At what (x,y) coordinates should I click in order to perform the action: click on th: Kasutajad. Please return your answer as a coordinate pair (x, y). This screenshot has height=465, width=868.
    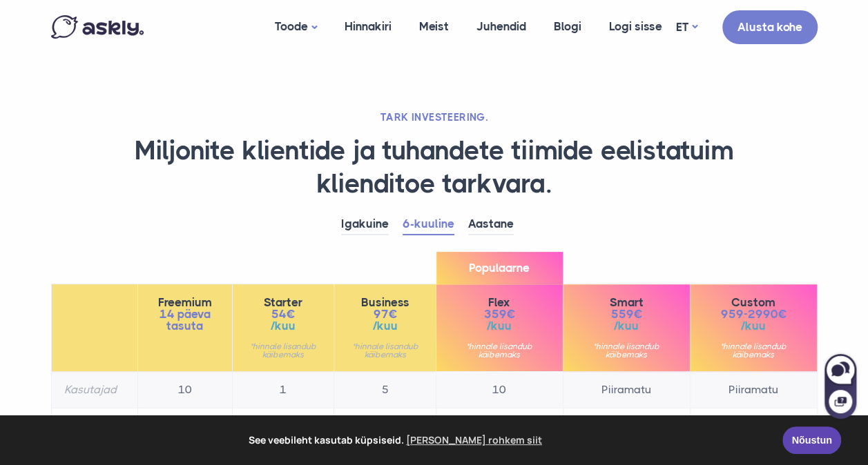
    Looking at the image, I should click on (94, 390).